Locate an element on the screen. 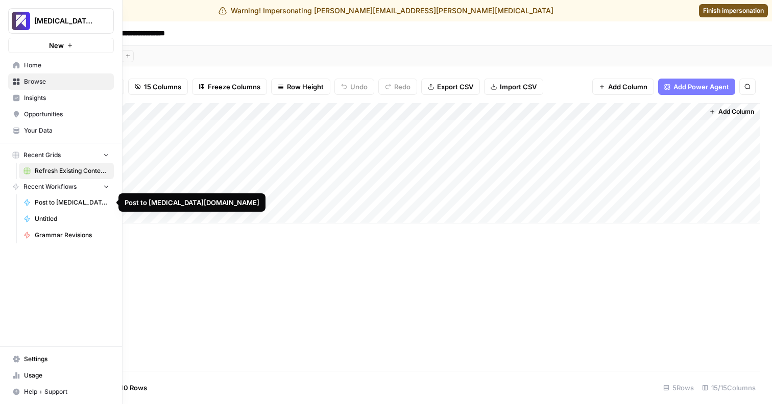  a: Home is located at coordinates (61, 65).